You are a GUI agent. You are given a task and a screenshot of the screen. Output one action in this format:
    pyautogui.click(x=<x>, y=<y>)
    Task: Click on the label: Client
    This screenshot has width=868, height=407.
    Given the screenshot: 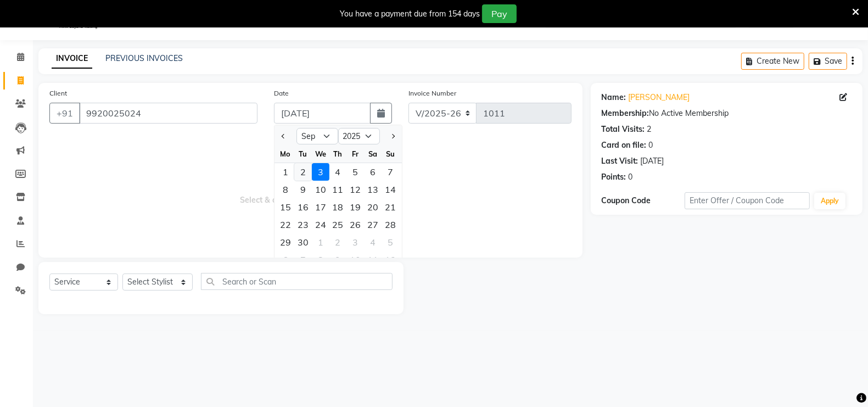 What is the action you would take?
    pyautogui.click(x=58, y=94)
    